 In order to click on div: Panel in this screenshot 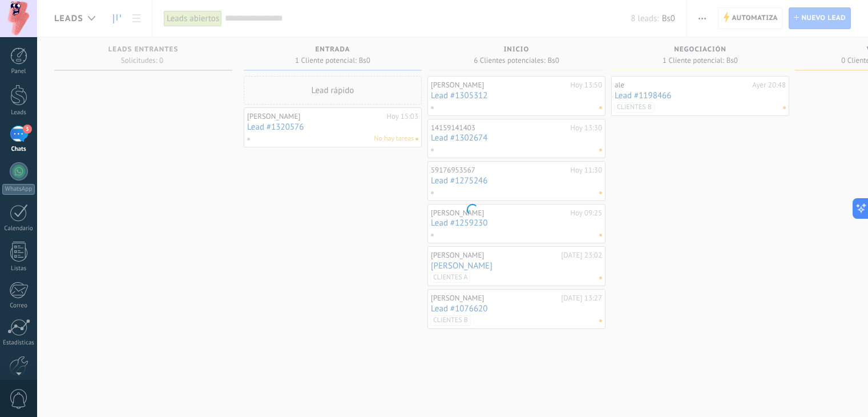, I will do `click(19, 72)`.